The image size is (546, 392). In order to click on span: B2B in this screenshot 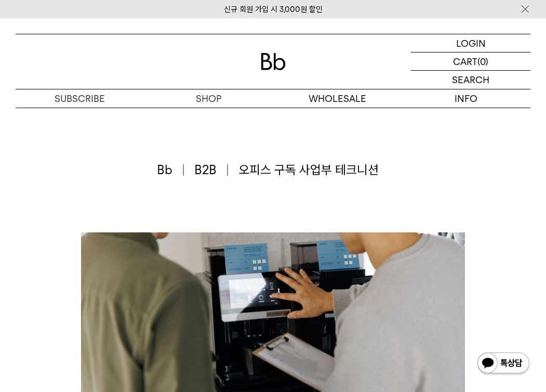, I will do `click(211, 170)`.